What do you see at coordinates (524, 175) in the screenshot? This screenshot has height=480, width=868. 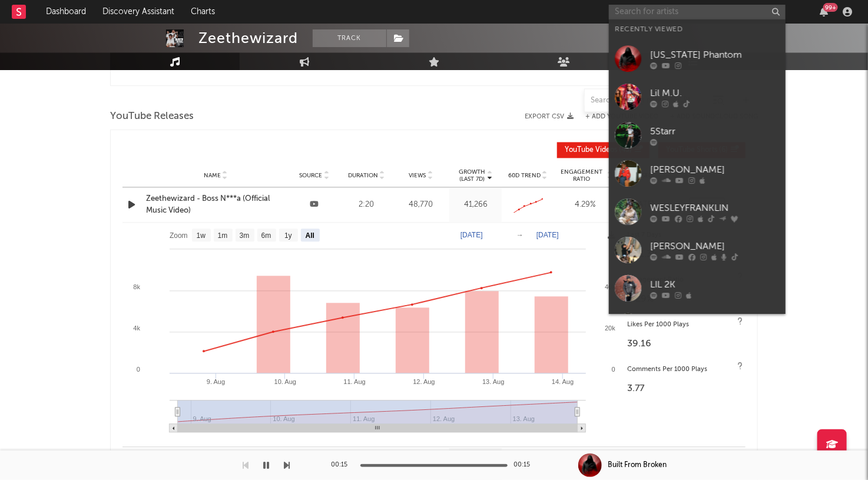 I see `span: 60D Trend` at bounding box center [524, 175].